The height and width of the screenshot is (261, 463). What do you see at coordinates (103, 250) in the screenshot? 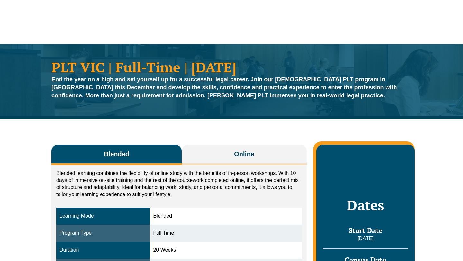
I see `div: Duration` at bounding box center [103, 250].